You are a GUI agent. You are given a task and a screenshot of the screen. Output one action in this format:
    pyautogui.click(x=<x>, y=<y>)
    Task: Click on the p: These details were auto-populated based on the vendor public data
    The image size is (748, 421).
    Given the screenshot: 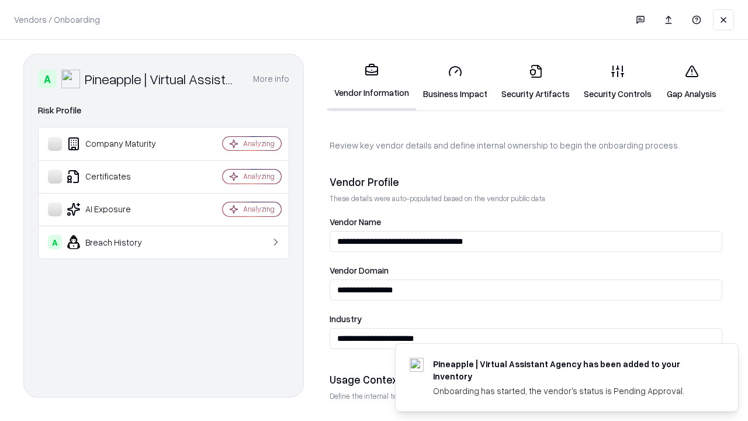 What is the action you would take?
    pyautogui.click(x=526, y=198)
    